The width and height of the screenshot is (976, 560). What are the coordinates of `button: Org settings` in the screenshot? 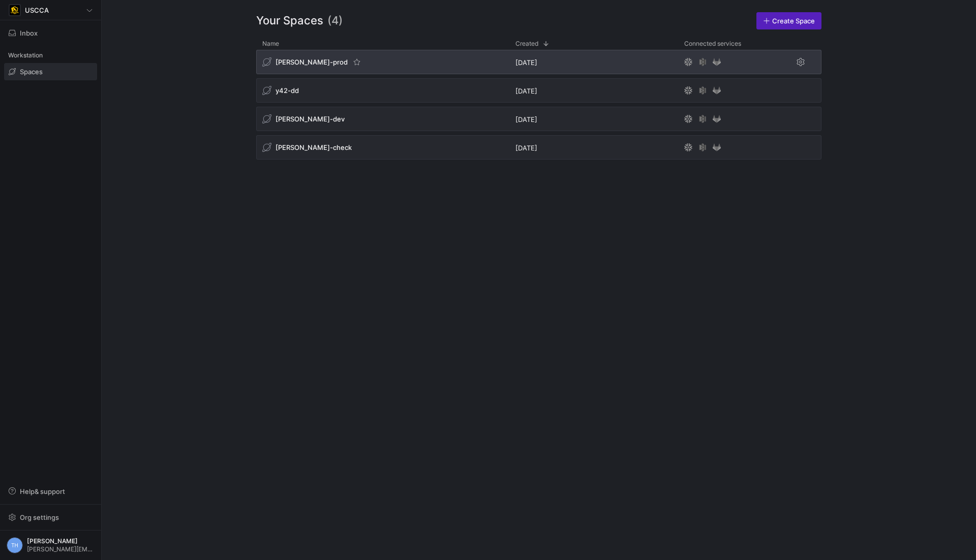 It's located at (50, 517).